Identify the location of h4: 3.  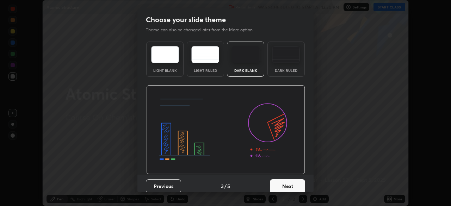
(222, 186).